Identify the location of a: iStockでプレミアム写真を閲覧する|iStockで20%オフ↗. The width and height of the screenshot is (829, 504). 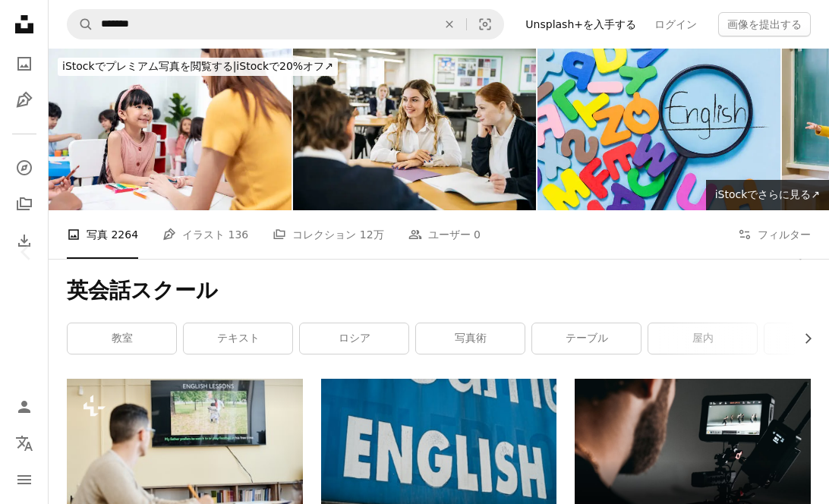
(197, 67).